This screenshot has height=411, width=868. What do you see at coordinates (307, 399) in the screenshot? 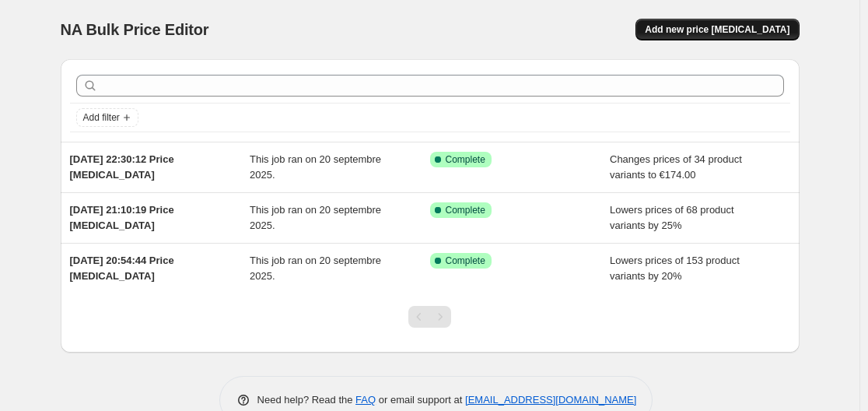
I see `span: Need help? Read the` at bounding box center [307, 399].